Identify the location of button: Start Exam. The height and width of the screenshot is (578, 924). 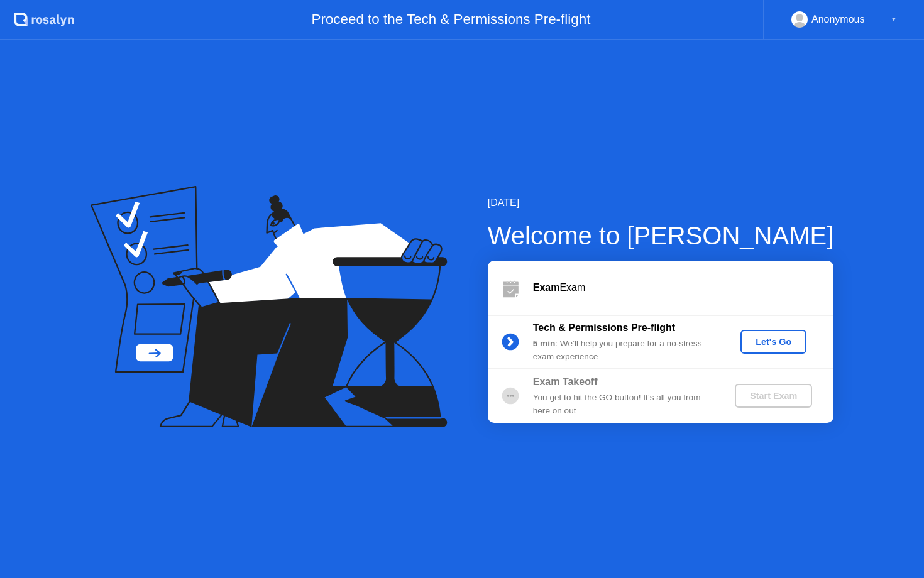
(773, 396).